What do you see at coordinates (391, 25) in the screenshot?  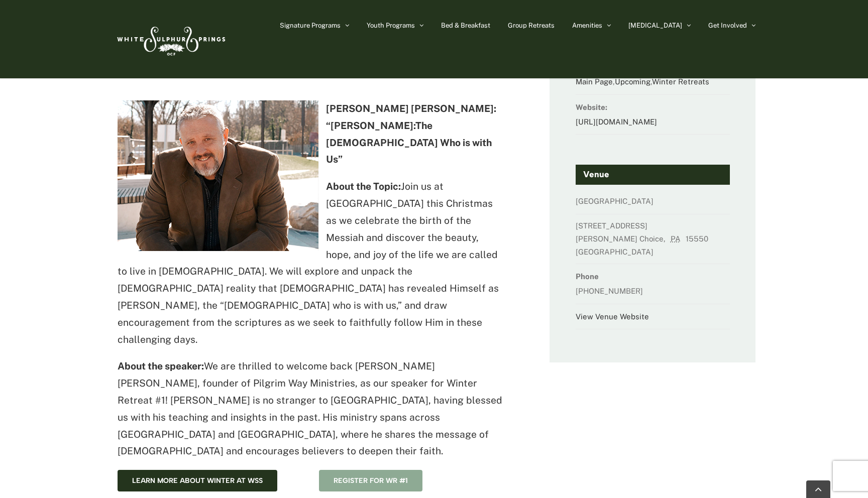 I see `span: Youth Programs` at bounding box center [391, 25].